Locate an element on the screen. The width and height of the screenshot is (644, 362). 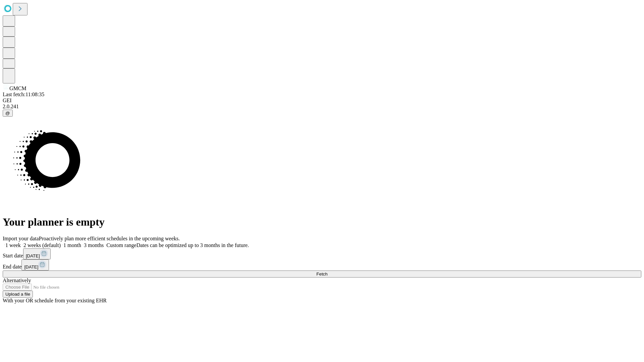
span: 1 week is located at coordinates (13, 245).